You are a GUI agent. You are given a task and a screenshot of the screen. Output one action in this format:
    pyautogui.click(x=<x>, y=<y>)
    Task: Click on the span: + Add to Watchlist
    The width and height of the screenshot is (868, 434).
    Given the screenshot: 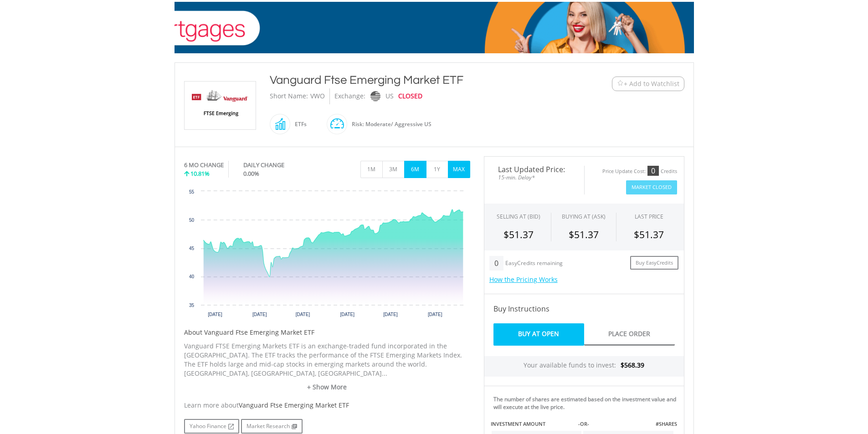 What is the action you would take?
    pyautogui.click(x=652, y=84)
    